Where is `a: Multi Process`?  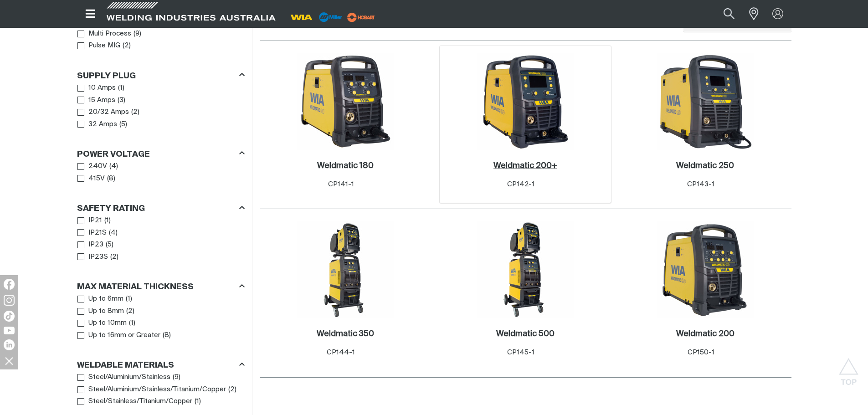 a: Multi Process is located at coordinates (104, 33).